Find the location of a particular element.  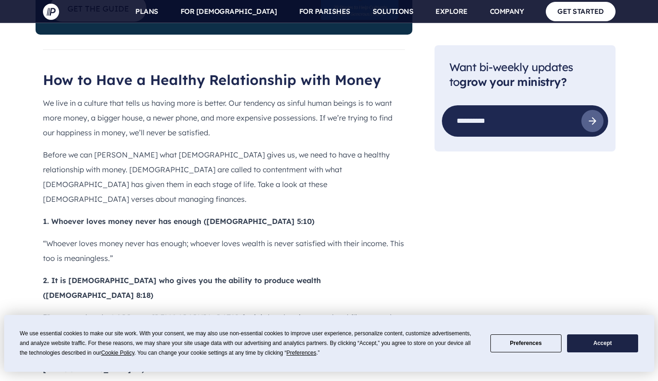

span: Cookie Policy is located at coordinates (118, 353).